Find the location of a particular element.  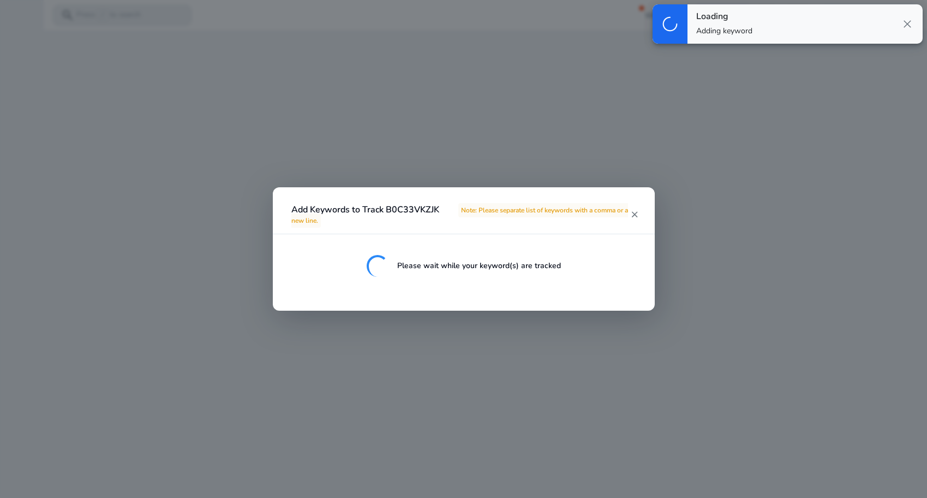

span: progress_activity is located at coordinates (669, 23).